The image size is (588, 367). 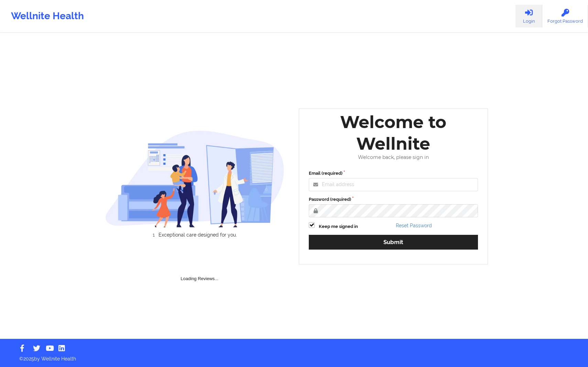 What do you see at coordinates (338, 227) in the screenshot?
I see `label: Keep me signed in` at bounding box center [338, 227].